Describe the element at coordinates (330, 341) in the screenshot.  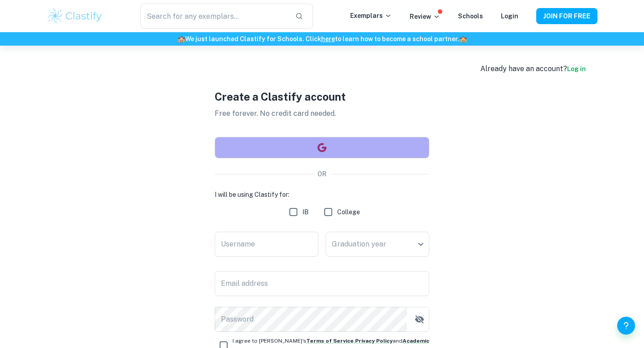
I see `a: Terms of Service` at that location.